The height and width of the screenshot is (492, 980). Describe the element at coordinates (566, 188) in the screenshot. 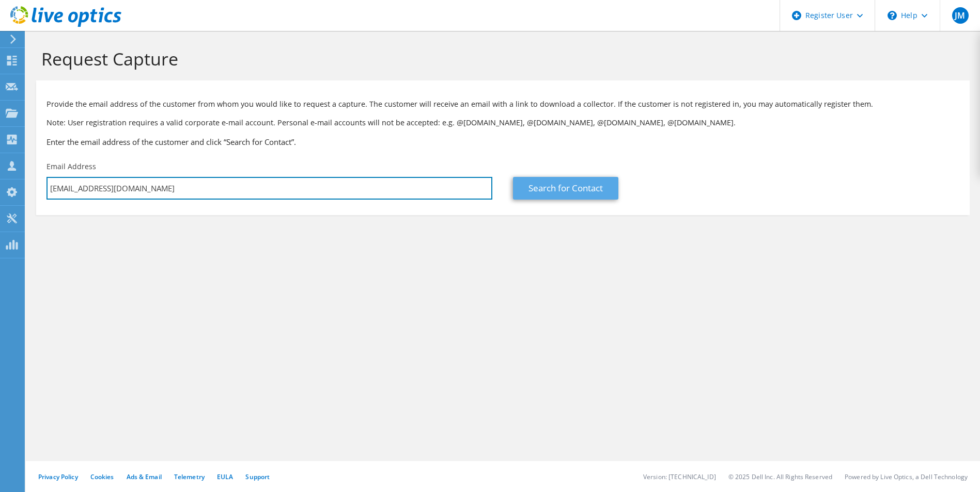

I see `a: Search for Contact` at that location.